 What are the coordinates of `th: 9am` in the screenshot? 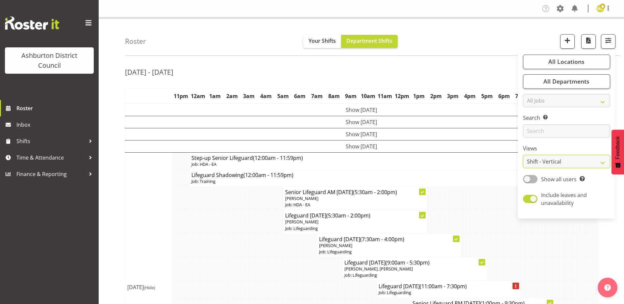 It's located at (351, 96).